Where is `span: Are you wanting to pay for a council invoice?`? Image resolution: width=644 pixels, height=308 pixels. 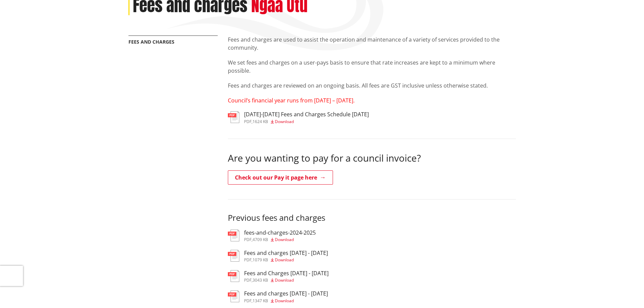
span: Are you wanting to pay for a council invoice? is located at coordinates (324, 158).